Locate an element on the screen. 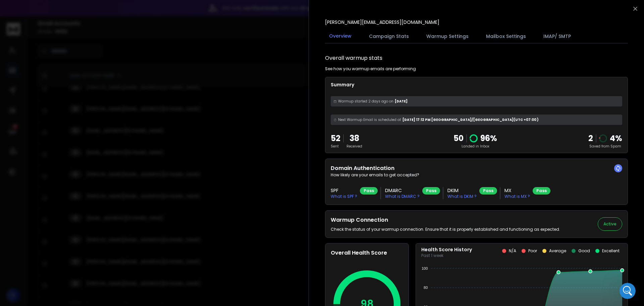 This screenshot has width=644, height=306. span: Next Warmup Email is scheduled at is located at coordinates (370, 119).